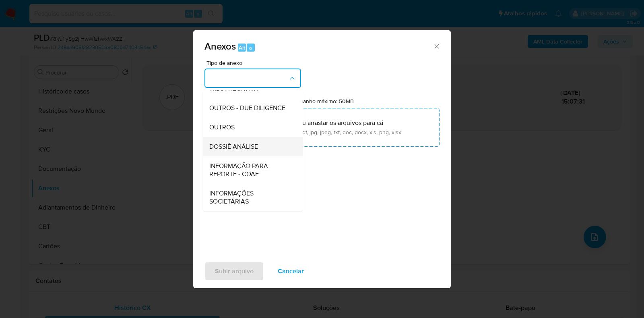  Describe the element at coordinates (222, 127) in the screenshot. I see `span: OUTROS` at that location.